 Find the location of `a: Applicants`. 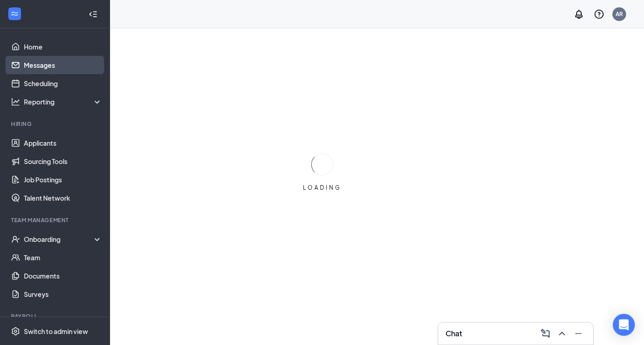

a: Applicants is located at coordinates (63, 143).